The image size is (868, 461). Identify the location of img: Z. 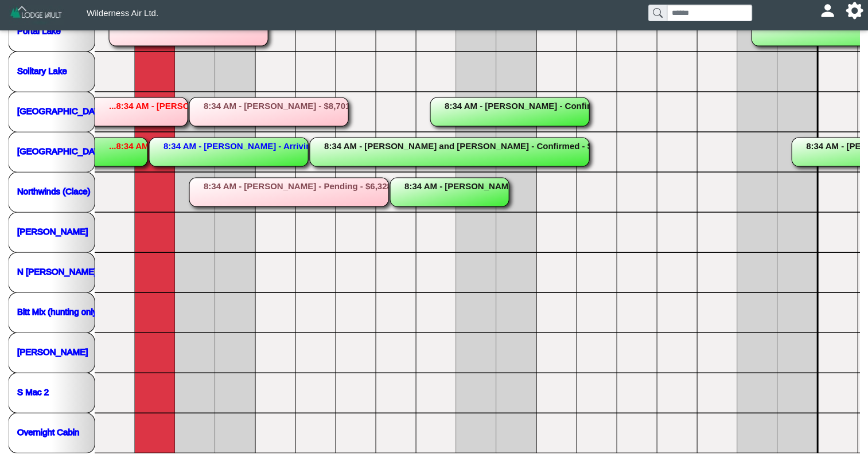
(36, 15).